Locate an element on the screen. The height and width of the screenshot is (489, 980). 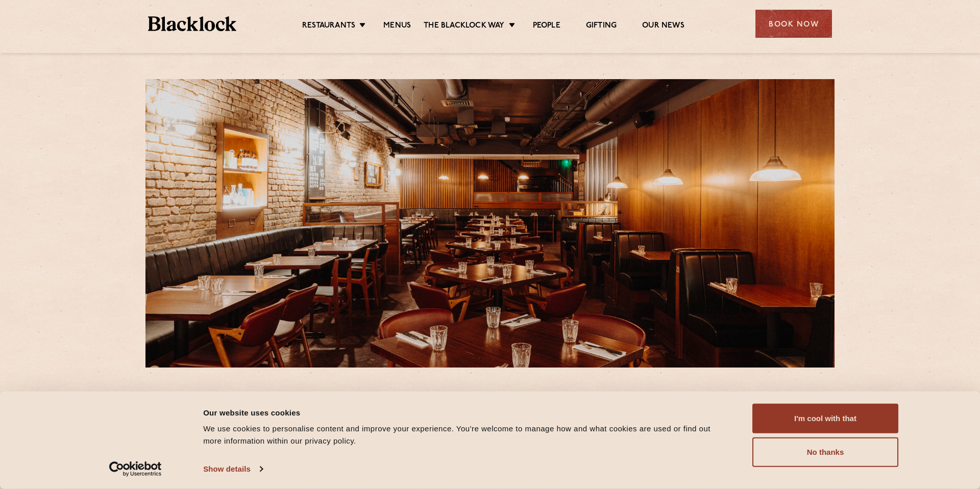
img: BL_Textured_Logo-footer-cropped.svg is located at coordinates (192, 23).